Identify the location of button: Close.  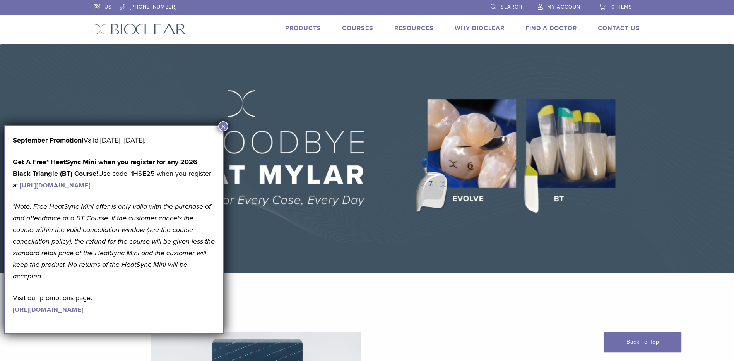
(223, 126).